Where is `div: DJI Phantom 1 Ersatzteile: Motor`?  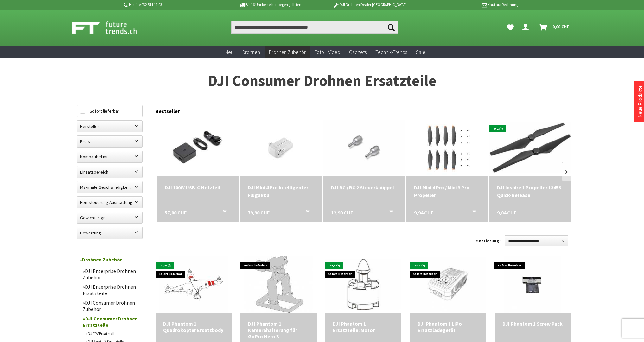
div: DJI Phantom 1 Ersatzteile: Motor is located at coordinates (363, 326).